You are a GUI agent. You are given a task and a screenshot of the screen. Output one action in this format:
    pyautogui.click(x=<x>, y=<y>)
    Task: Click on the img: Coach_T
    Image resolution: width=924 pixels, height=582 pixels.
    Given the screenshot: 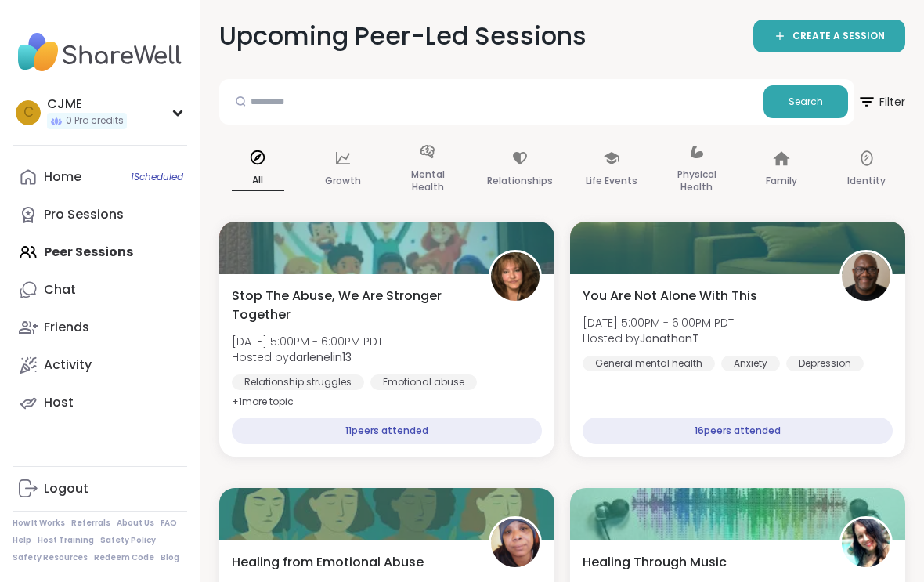 What is the action you would take?
    pyautogui.click(x=515, y=543)
    